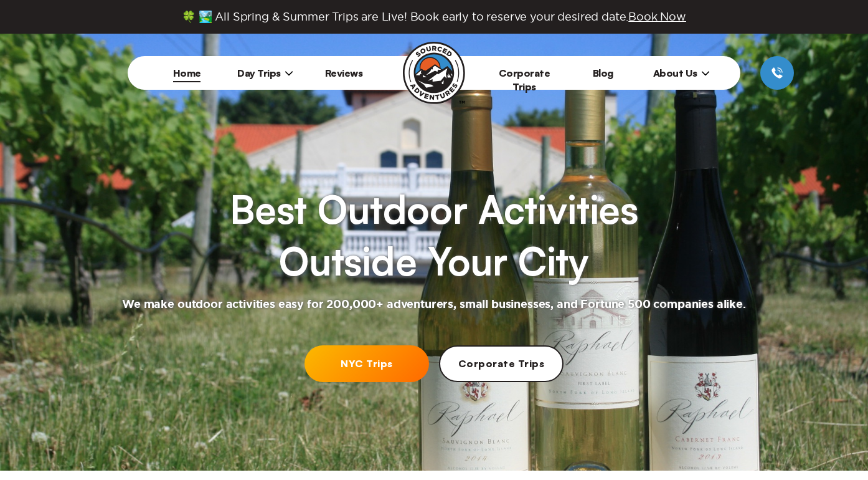 The height and width of the screenshot is (480, 868). What do you see at coordinates (657, 16) in the screenshot?
I see `span: Book Now` at bounding box center [657, 16].